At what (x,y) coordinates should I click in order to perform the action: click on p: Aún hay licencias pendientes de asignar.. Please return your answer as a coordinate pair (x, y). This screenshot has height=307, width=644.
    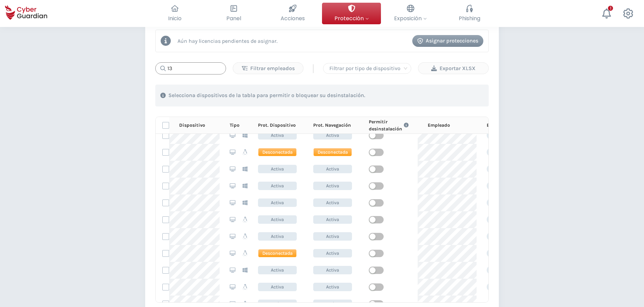
    Looking at the image, I should click on (227, 41).